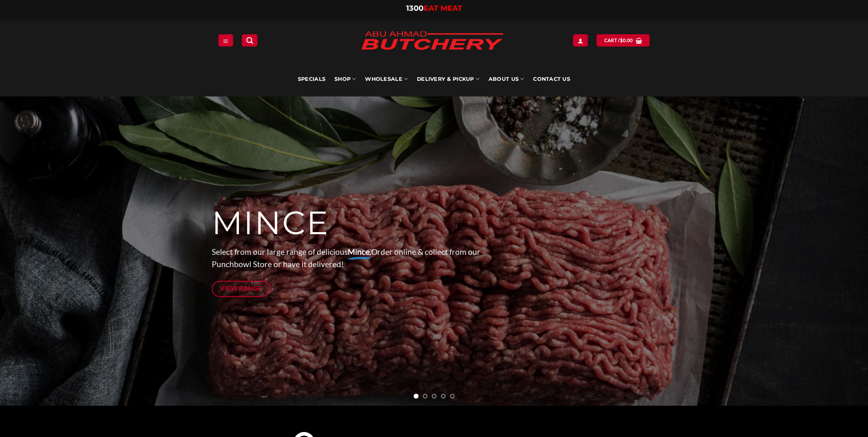 The image size is (868, 437). I want to click on span: MINCE, so click(270, 223).